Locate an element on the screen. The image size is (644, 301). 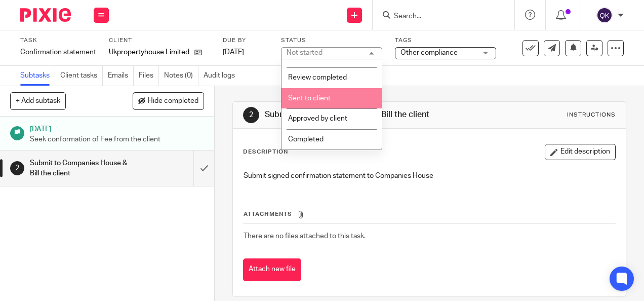
label: Client is located at coordinates (160, 41).